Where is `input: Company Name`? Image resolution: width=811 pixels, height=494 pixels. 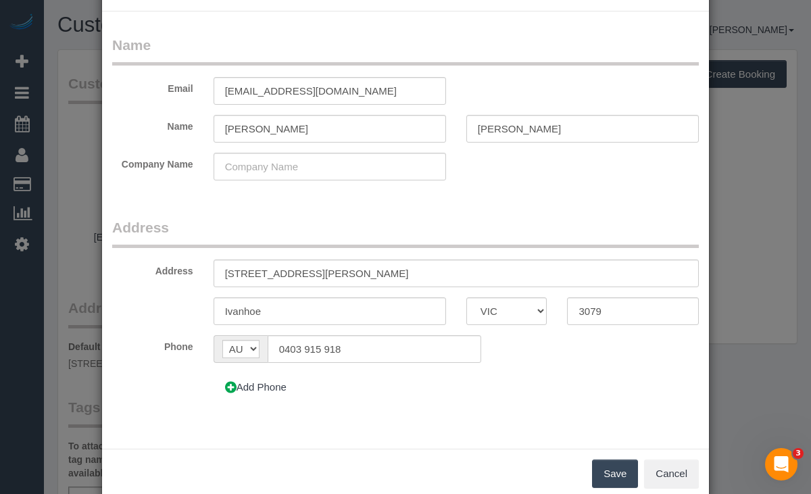
input: Company Name is located at coordinates (330, 166).